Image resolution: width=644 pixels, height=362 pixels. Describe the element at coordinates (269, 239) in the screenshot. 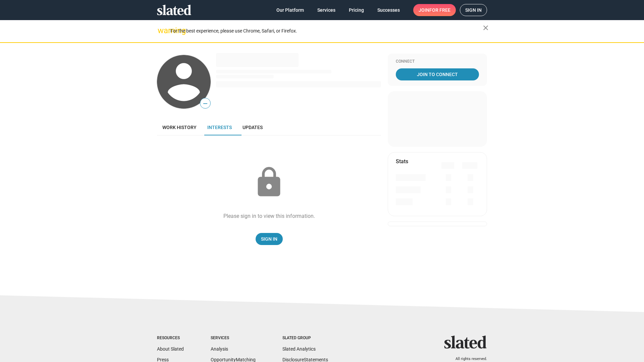

I see `span: Sign In` at that location.